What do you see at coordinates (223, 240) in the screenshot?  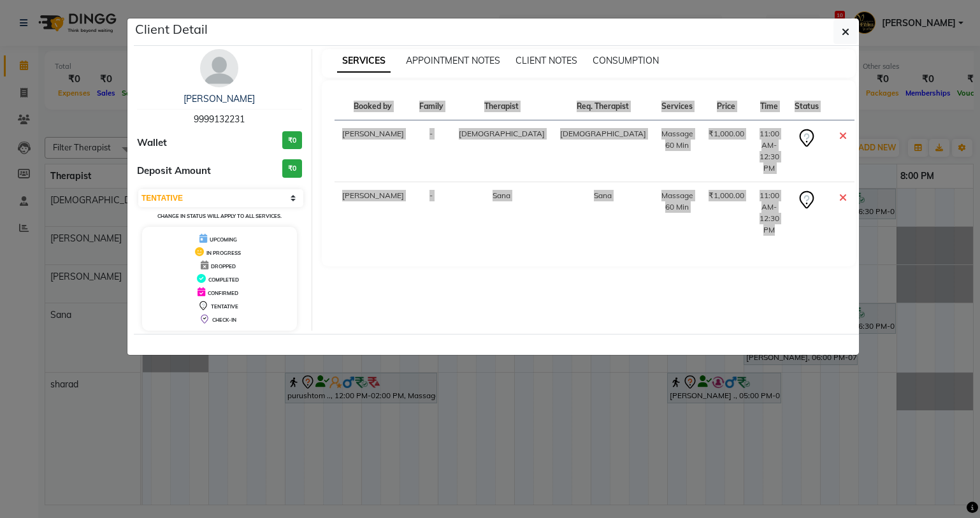 I see `span: UPCOMING` at bounding box center [223, 240].